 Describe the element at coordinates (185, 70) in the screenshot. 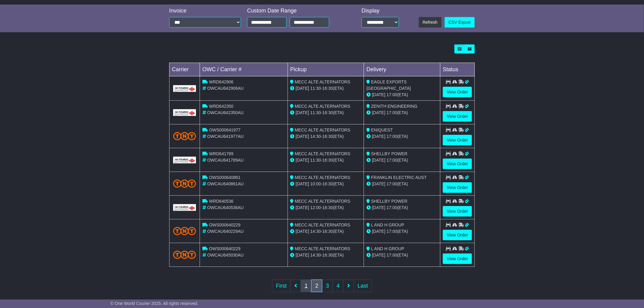

I see `td: Carrier` at that location.